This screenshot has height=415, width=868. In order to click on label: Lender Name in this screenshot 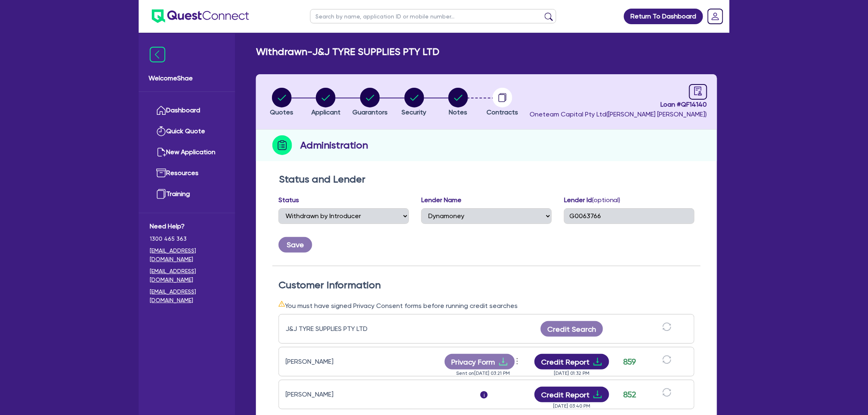, I will do `click(441, 200)`.